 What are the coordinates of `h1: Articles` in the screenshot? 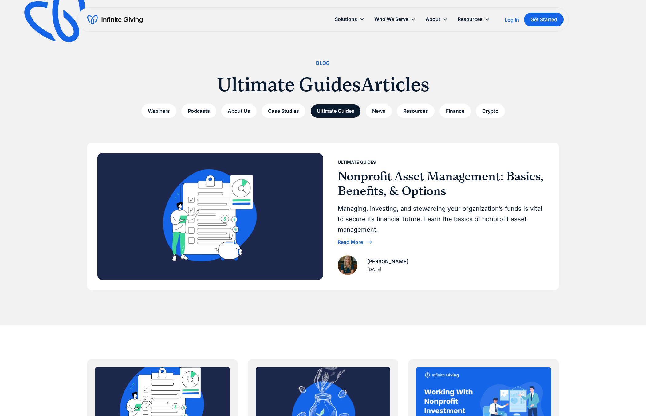 It's located at (395, 85).